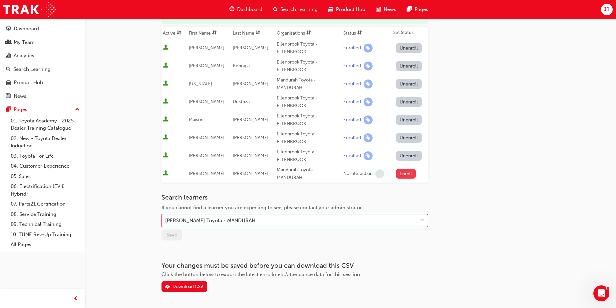 The image size is (616, 308). I want to click on span: Save, so click(172, 235).